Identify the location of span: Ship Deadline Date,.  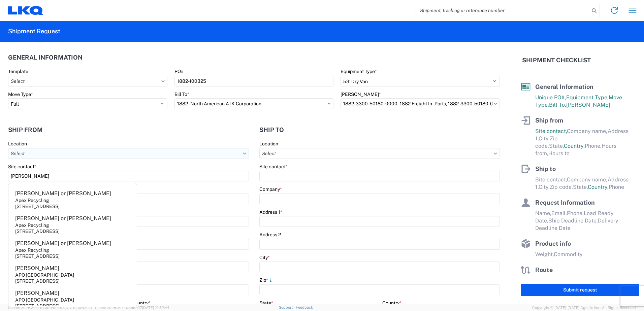
(573, 220).